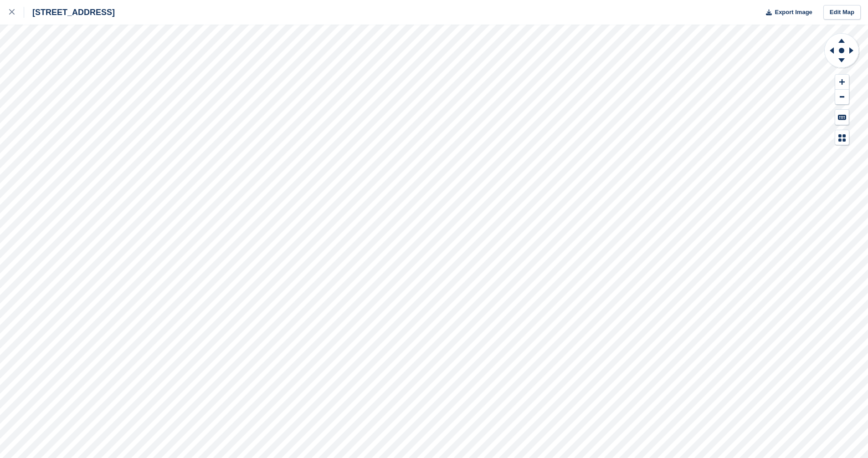 The width and height of the screenshot is (868, 458). What do you see at coordinates (842, 117) in the screenshot?
I see `button: Keyboard Shortcuts` at bounding box center [842, 117].